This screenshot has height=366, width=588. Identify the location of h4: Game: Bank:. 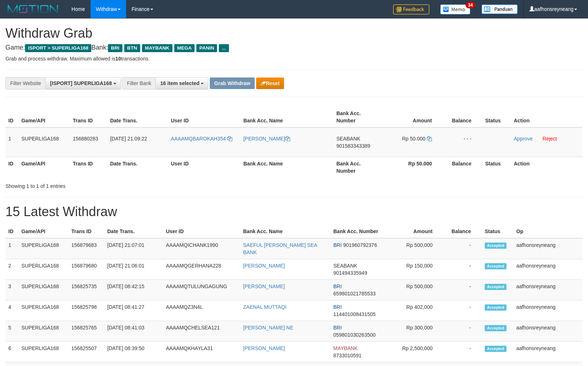
(294, 48).